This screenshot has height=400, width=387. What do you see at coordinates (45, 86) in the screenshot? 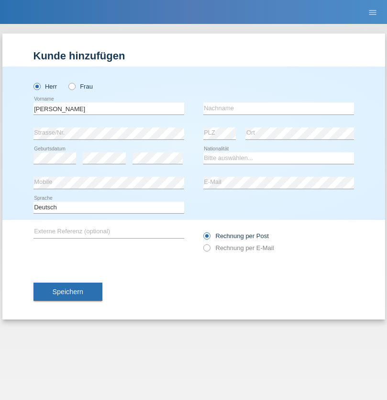
I see `label: Herr` at bounding box center [45, 86].